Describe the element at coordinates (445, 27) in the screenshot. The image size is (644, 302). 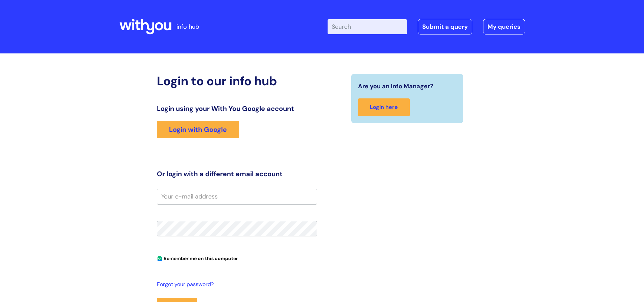
I see `a: Submit a query` at that location.